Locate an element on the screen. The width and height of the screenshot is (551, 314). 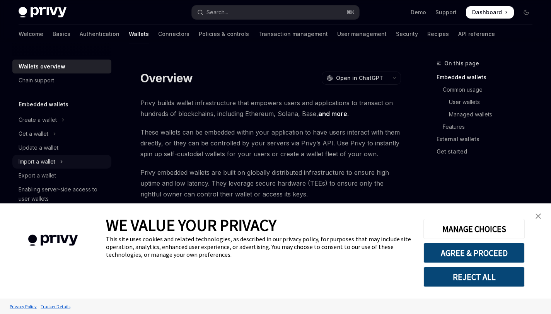
a: Privacy Policy is located at coordinates (23, 306).